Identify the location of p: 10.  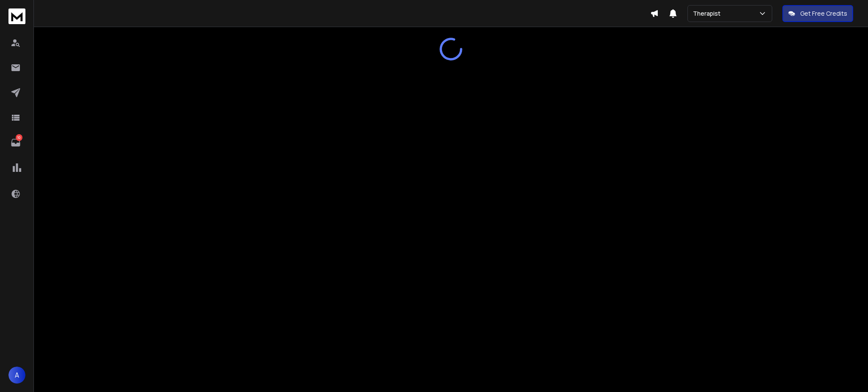
(19, 138).